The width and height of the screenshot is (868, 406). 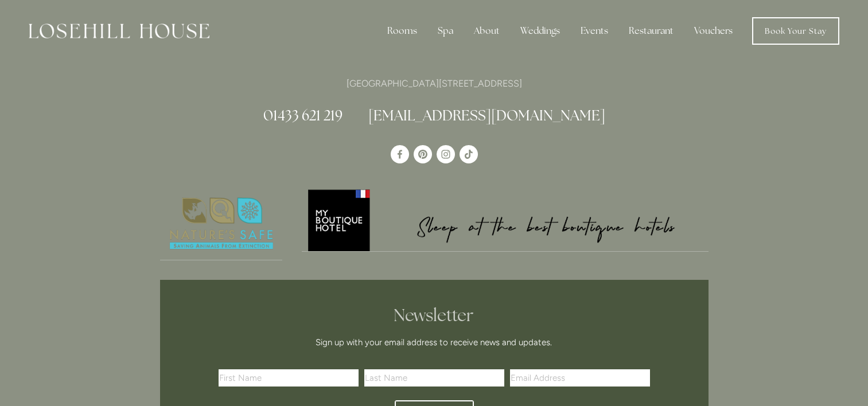 I want to click on div: Events, so click(x=595, y=31).